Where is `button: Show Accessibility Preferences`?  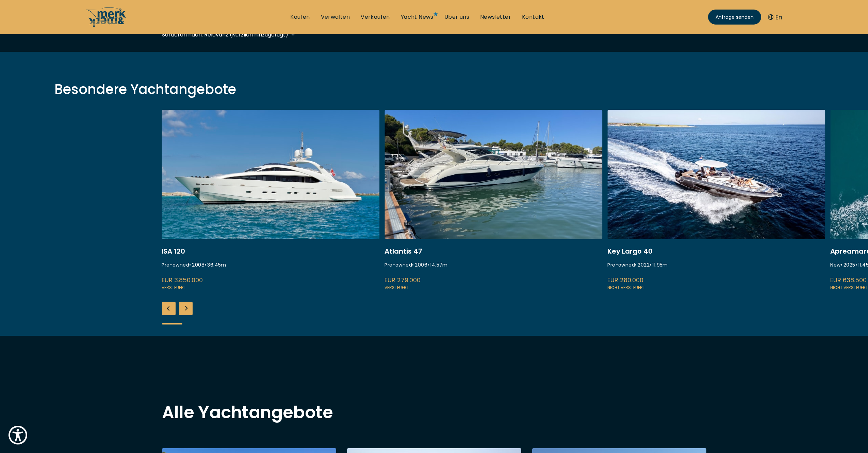 button: Show Accessibility Preferences is located at coordinates (18, 434).